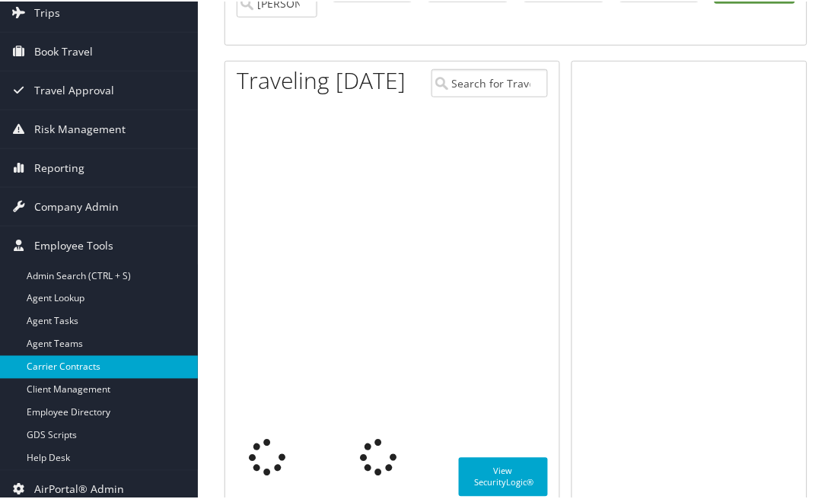 The height and width of the screenshot is (499, 828). What do you see at coordinates (74, 89) in the screenshot?
I see `span: Travel Approval` at bounding box center [74, 89].